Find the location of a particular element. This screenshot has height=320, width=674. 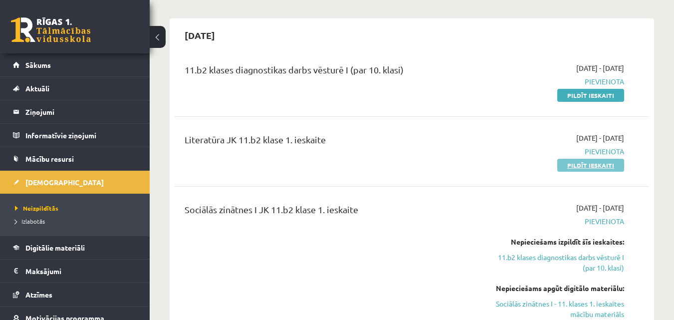

a: Rīgas 1. Tālmācības vidusskola is located at coordinates (51, 30).